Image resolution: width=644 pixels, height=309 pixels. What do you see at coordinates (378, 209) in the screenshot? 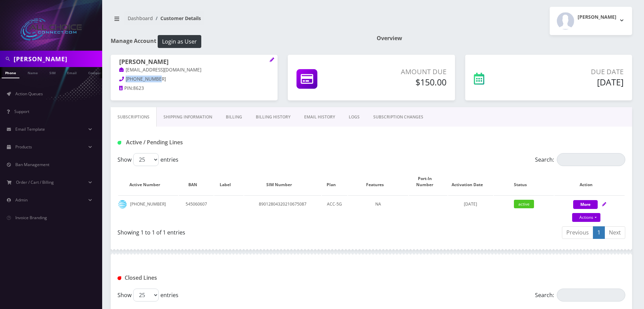
I see `td: NA` at bounding box center [378, 209].